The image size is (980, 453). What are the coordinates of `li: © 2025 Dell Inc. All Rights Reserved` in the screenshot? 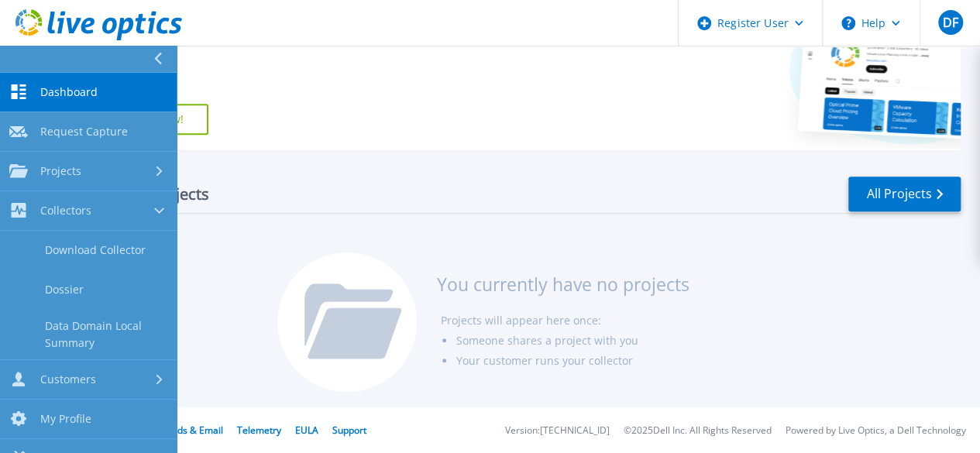 It's located at (698, 431).